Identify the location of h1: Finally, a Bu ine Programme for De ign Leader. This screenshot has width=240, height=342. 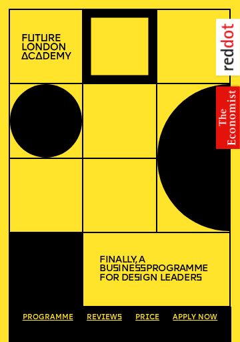
(156, 269).